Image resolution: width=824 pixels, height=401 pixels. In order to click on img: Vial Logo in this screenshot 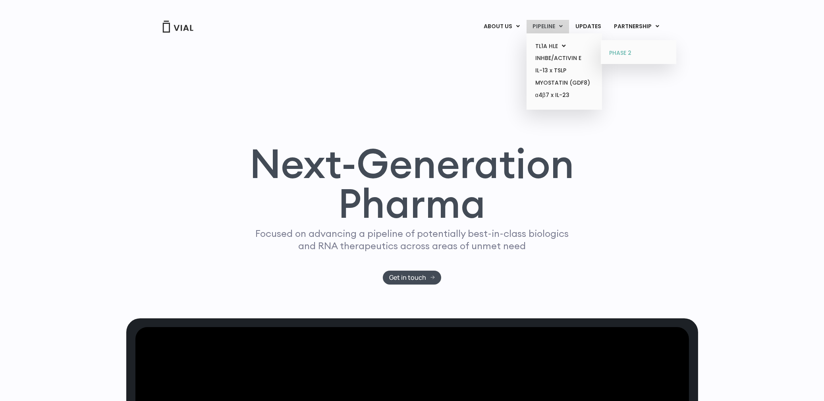, I will do `click(178, 27)`.